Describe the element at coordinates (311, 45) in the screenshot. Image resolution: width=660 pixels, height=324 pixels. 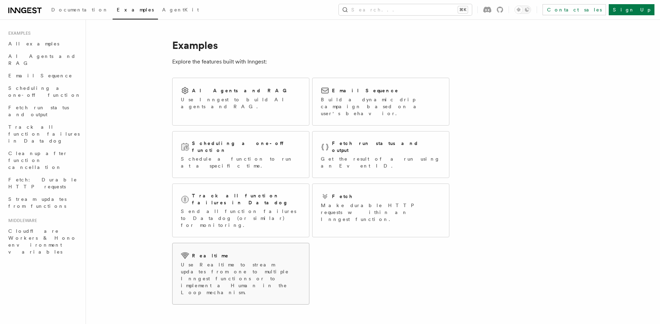
I see `h1: Examples` at that location.